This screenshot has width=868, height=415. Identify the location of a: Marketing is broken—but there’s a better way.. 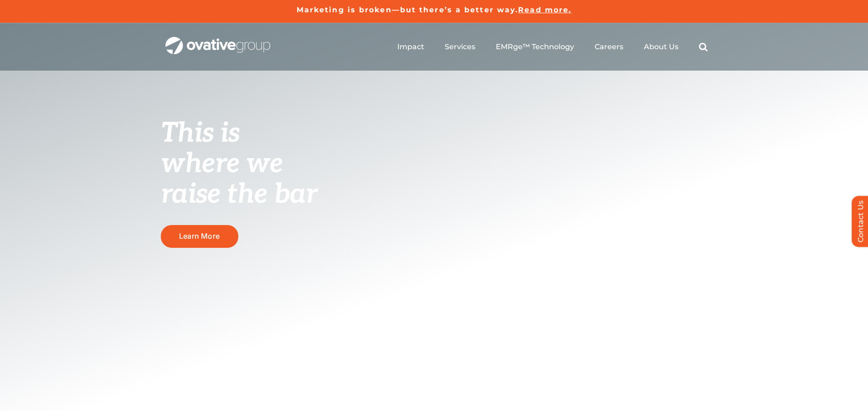
(407, 10).